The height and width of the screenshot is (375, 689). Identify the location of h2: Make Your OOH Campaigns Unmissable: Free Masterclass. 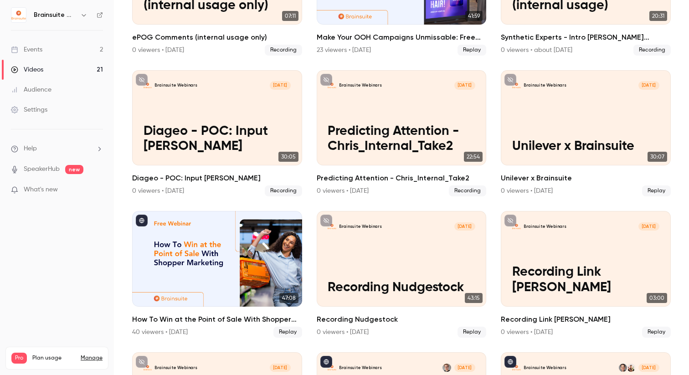
(401, 37).